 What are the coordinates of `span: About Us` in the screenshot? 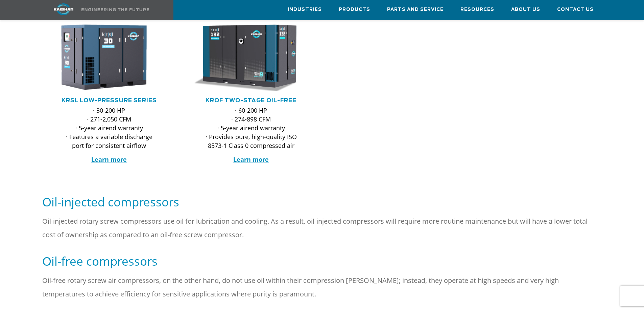 It's located at (526, 9).